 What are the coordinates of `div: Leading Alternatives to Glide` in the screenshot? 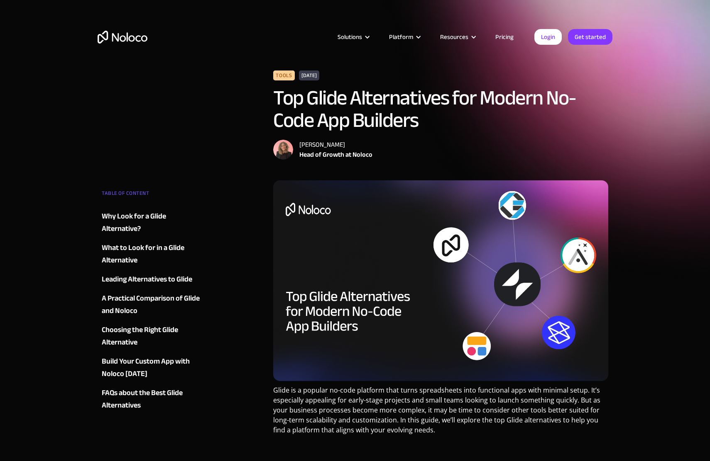 It's located at (147, 280).